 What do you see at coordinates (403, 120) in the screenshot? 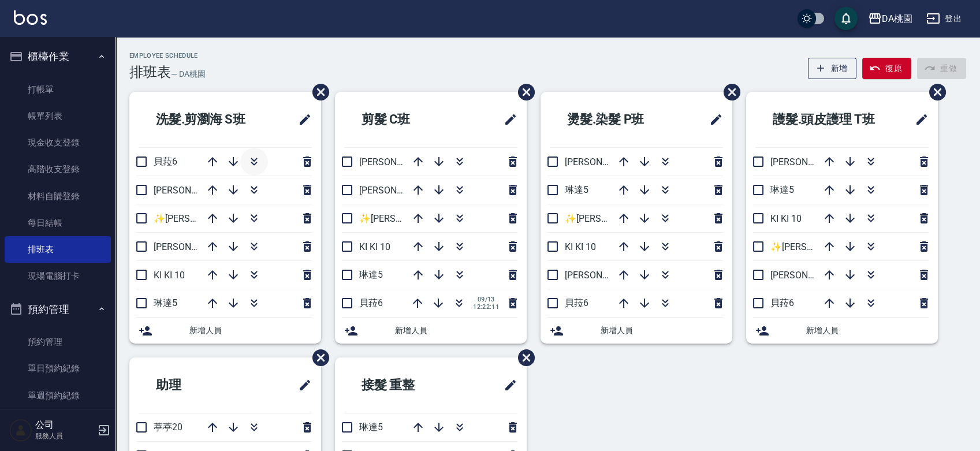
I see `h2: 剪髮 C班` at bounding box center [403, 120].